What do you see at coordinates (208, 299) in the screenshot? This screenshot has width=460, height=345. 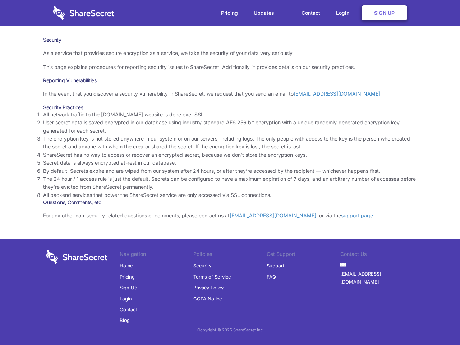 I see `a: CCPA Notice` at bounding box center [208, 299].